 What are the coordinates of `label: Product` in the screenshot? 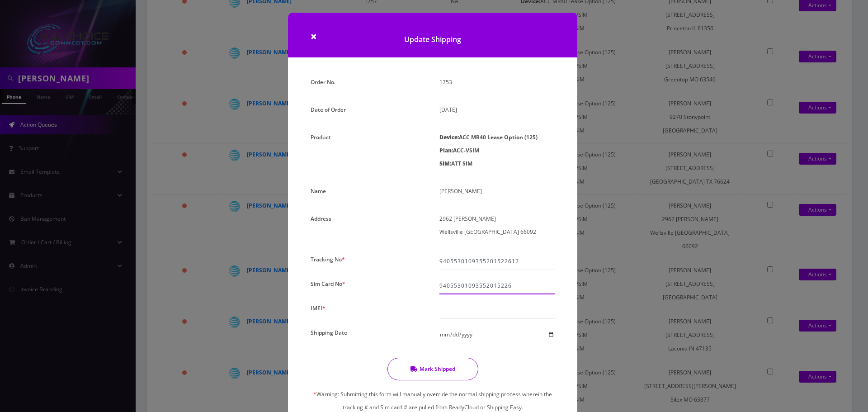 It's located at (321, 137).